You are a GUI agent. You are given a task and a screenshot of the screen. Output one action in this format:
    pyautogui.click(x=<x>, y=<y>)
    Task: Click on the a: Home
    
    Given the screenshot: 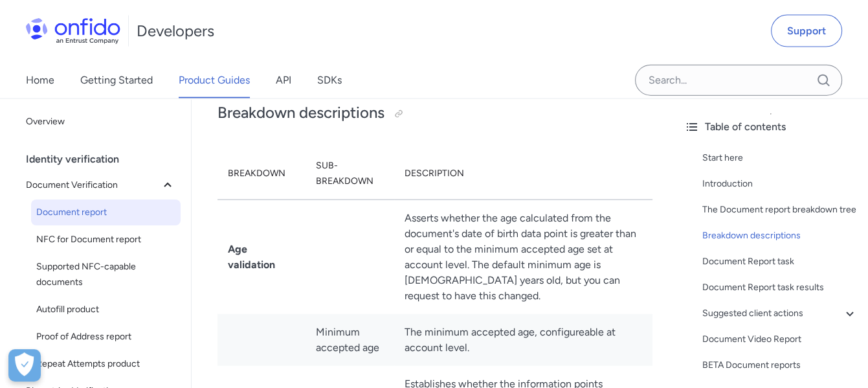 What is the action you would take?
    pyautogui.click(x=40, y=80)
    